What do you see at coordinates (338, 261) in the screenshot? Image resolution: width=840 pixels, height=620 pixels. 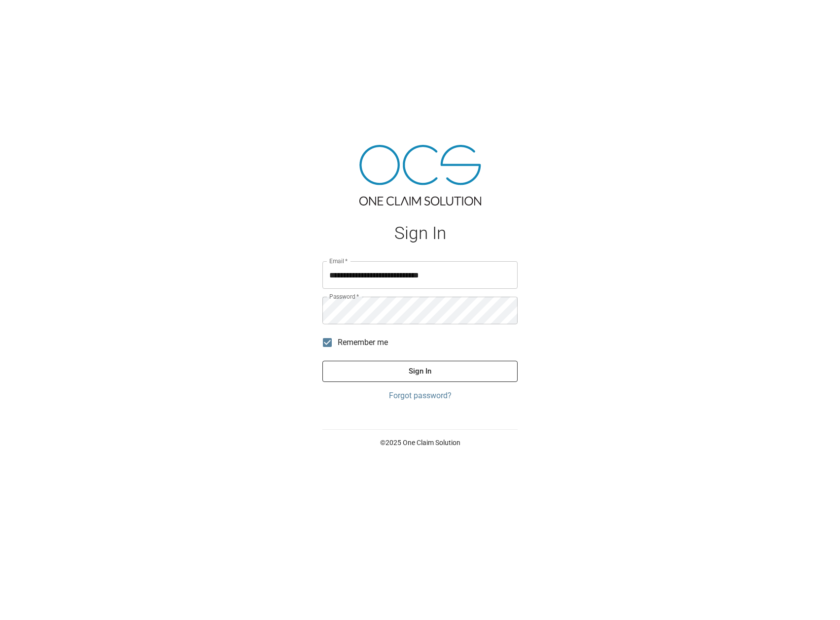 I see `label: Email` at bounding box center [338, 261].